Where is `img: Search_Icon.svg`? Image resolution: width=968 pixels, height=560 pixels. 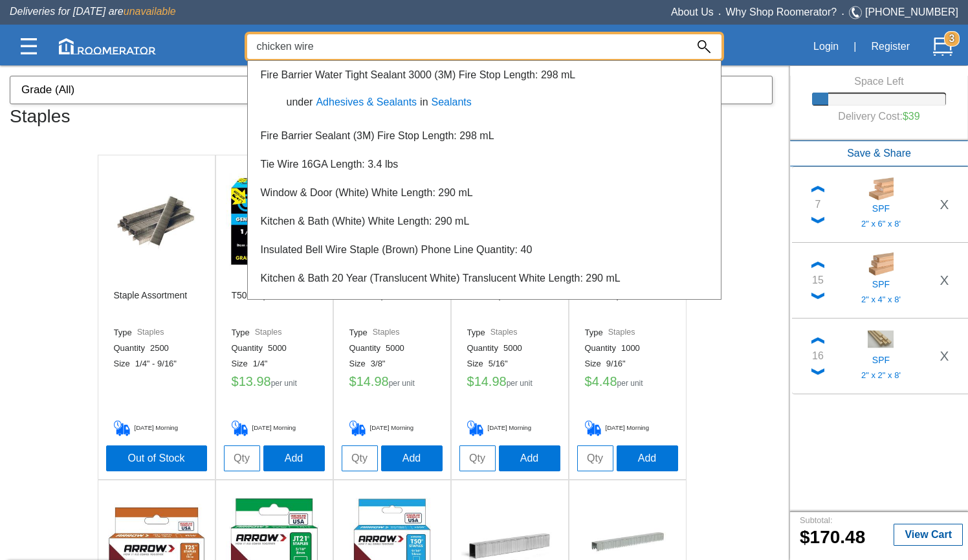 img: Search_Icon.svg is located at coordinates (705, 46).